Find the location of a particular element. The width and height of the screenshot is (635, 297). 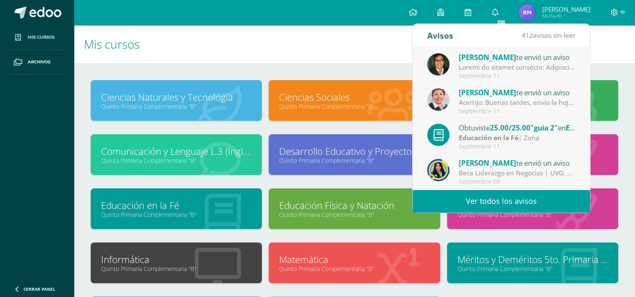

a: Méritos y Deméritos 5to. Primaria ¨B¨ is located at coordinates (532, 259).